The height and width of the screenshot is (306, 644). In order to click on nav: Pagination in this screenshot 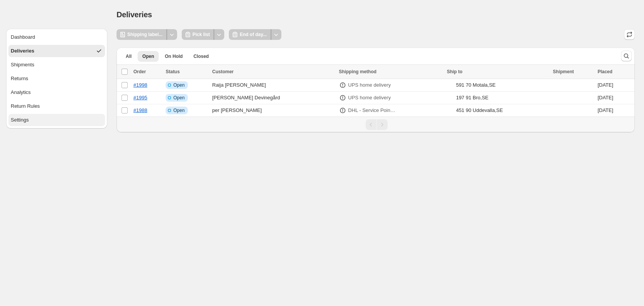, I will do `click(376, 124)`.